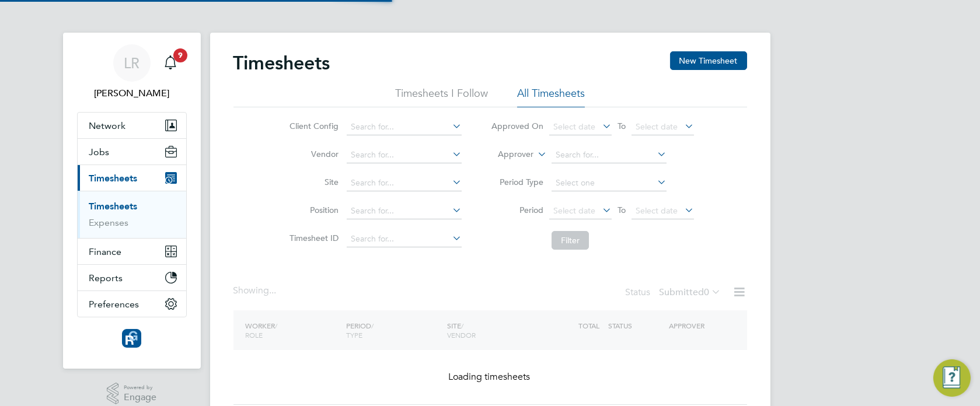 Image resolution: width=980 pixels, height=406 pixels. I want to click on label: Submitted, so click(690, 292).